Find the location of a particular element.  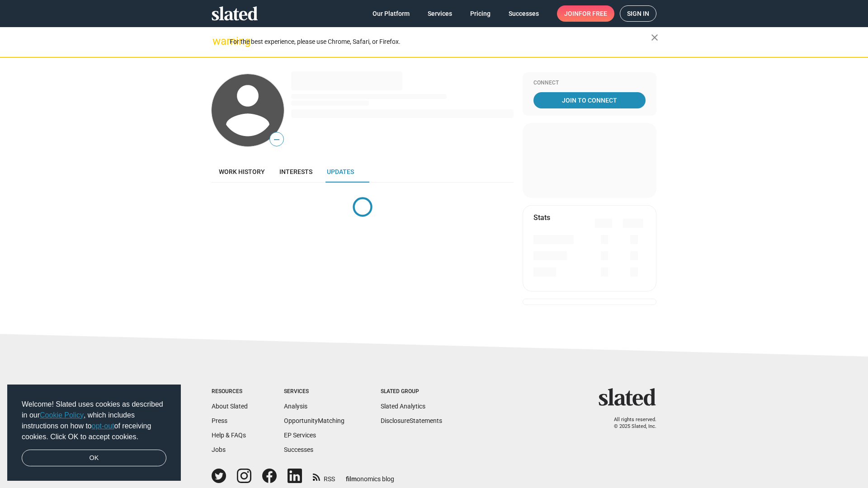

span: Pricing is located at coordinates (480, 14).